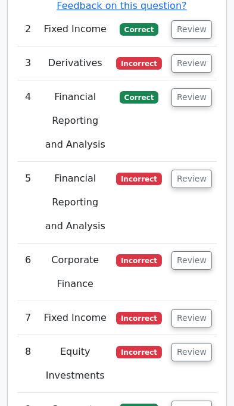  What do you see at coordinates (28, 318) in the screenshot?
I see `td: 7` at bounding box center [28, 318].